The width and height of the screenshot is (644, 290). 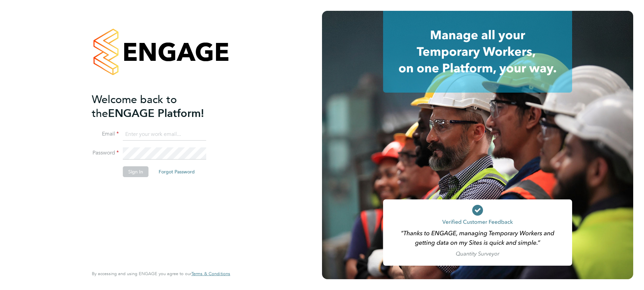 What do you see at coordinates (211, 274) in the screenshot?
I see `span: Terms & Conditions` at bounding box center [211, 274].